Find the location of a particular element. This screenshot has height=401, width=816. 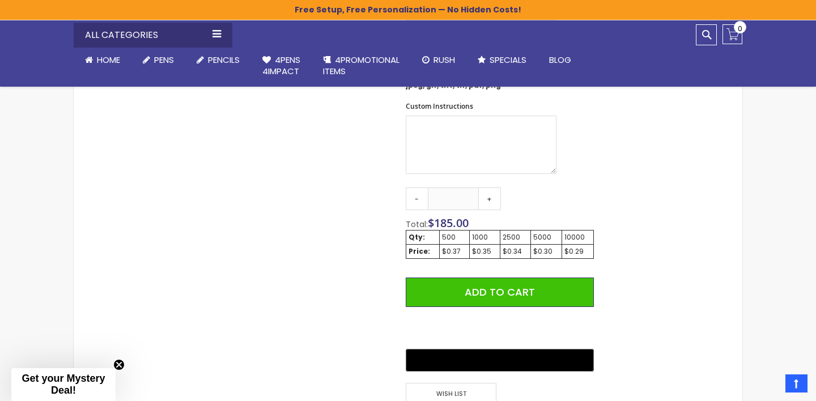

div: 500 is located at coordinates (454, 237).